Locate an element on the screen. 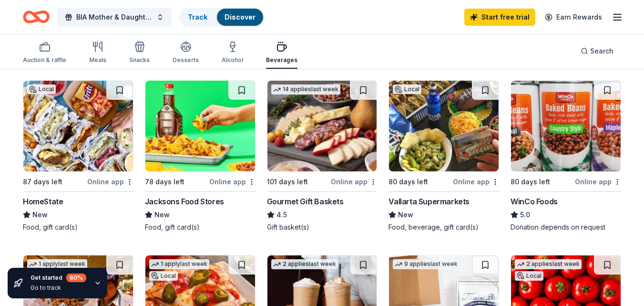 Image resolution: width=644 pixels, height=306 pixels. a: Image for WinCo Foods80 days leftOnline appWinCo Foods5.0Donation depends on request is located at coordinates (566, 156).